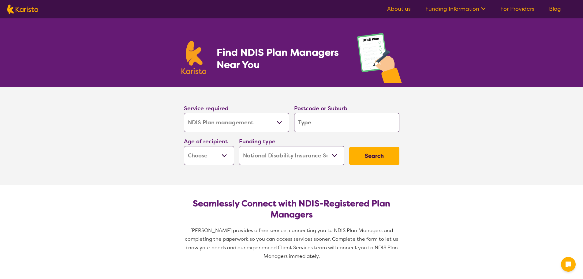  What do you see at coordinates (206, 141) in the screenshot?
I see `label: Age of recipient` at bounding box center [206, 141].